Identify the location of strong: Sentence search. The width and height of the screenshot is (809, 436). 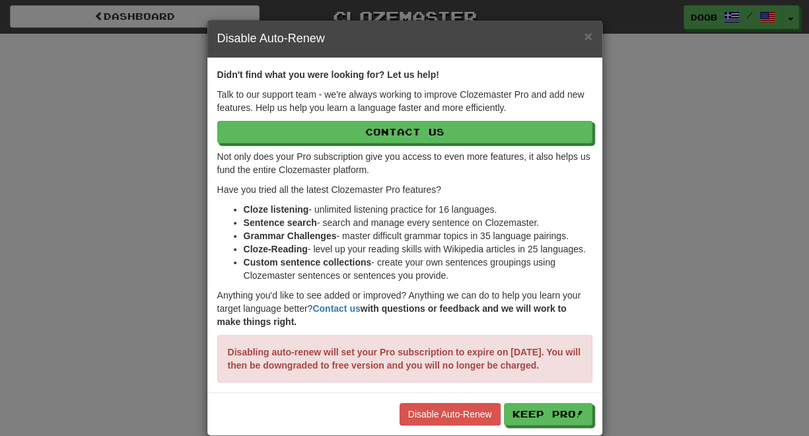
(280, 223).